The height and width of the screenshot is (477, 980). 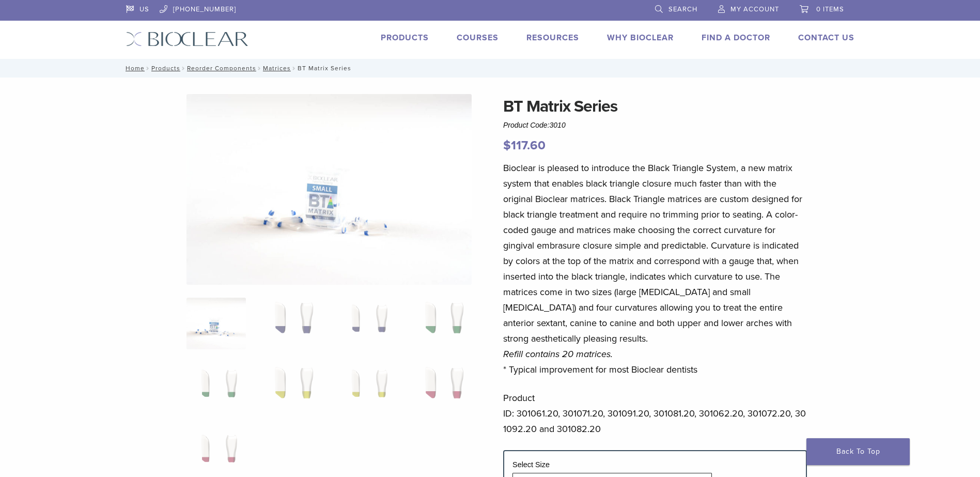 I want to click on em: Refill contains 20 matrices., so click(x=558, y=354).